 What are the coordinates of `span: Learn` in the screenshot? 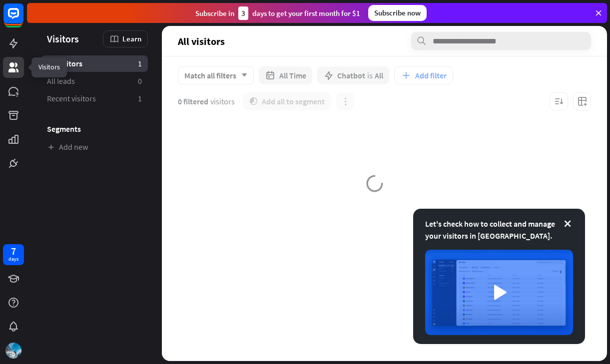 It's located at (132, 38).